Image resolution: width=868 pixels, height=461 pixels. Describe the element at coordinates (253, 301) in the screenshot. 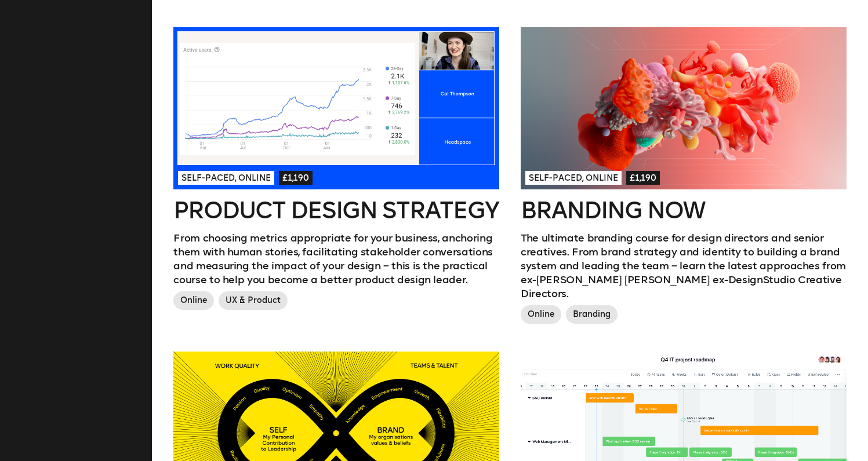

I see `span: UX & Product` at that location.